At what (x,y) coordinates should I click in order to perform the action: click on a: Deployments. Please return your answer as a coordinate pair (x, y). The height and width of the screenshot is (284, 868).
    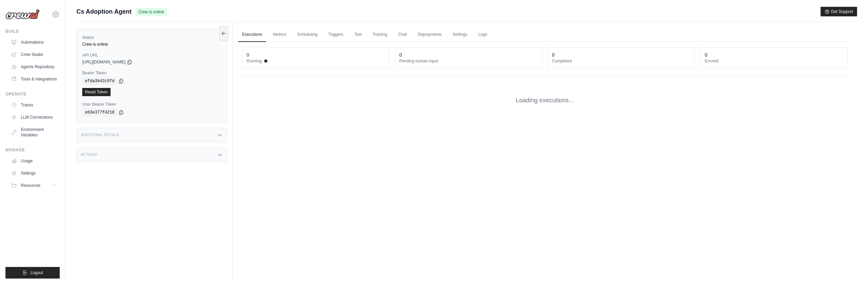
    Looking at the image, I should click on (430, 35).